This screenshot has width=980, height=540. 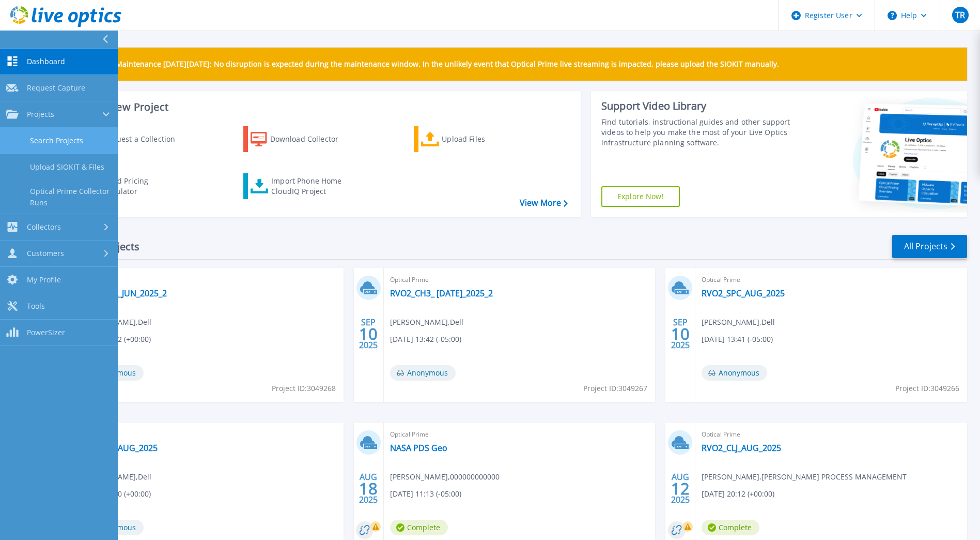 What do you see at coordinates (144, 139) in the screenshot?
I see `div: Request a Collection` at bounding box center [144, 139].